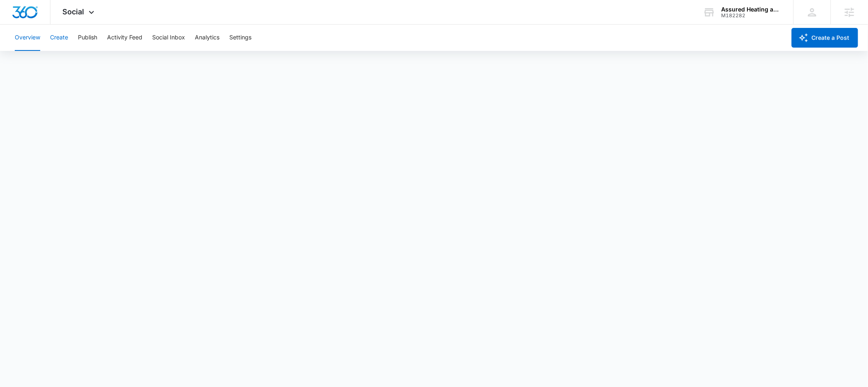  What do you see at coordinates (169, 38) in the screenshot?
I see `button: Social Inbox` at bounding box center [169, 38].